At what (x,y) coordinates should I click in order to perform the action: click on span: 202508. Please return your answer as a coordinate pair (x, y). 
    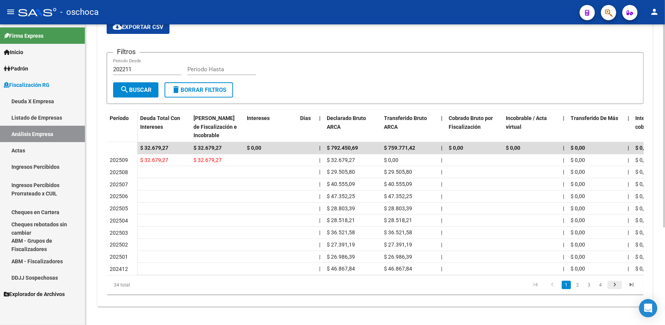
    Looking at the image, I should click on (119, 172).